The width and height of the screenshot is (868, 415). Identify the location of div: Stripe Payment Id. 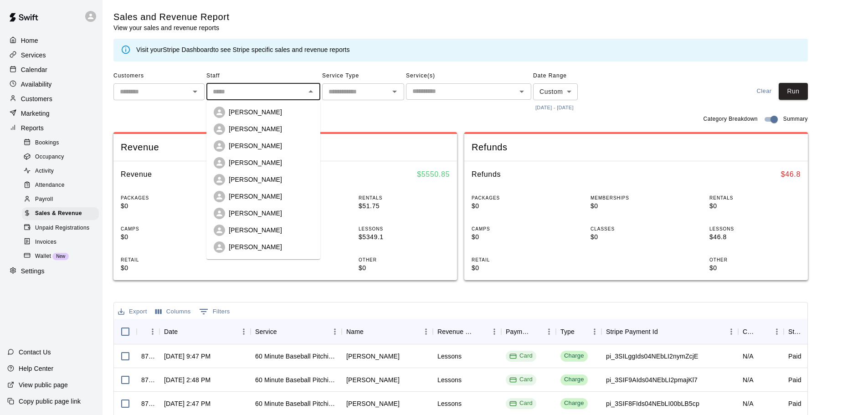
(670, 332).